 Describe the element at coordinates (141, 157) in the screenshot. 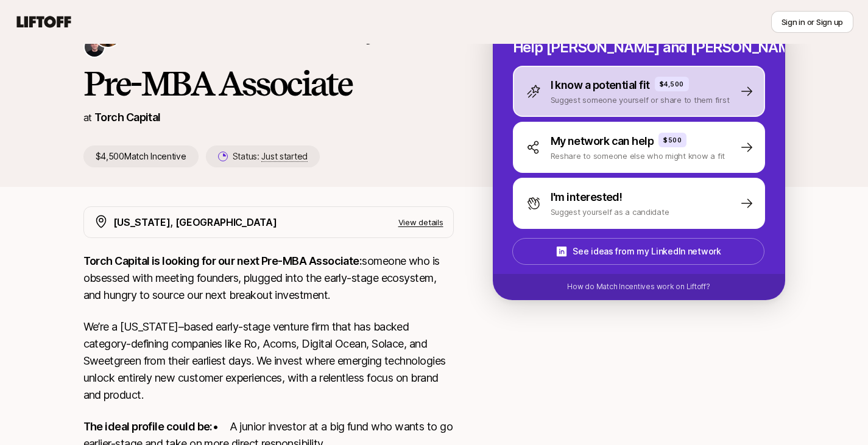

I see `p: $4,500 Match Incentive` at that location.